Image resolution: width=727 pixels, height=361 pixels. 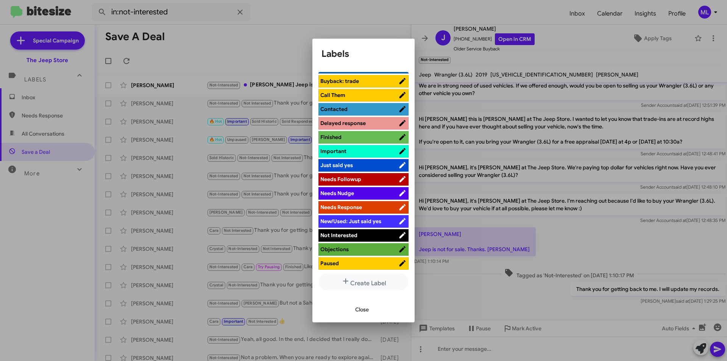 I want to click on span: Call Them, so click(x=333, y=95).